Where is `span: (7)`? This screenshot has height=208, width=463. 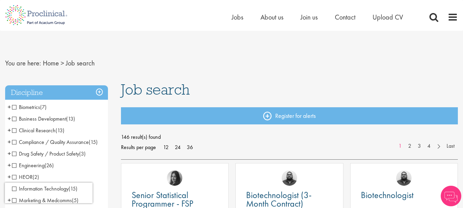
span: (7) is located at coordinates (43, 107).